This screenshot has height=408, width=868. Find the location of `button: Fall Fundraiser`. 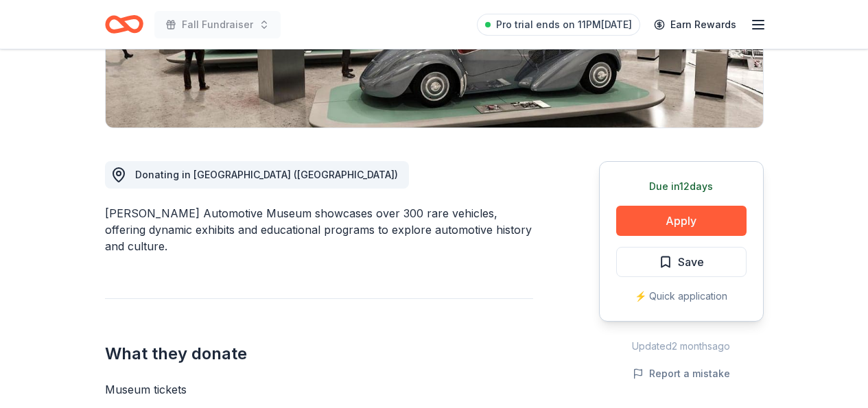

button: Fall Fundraiser is located at coordinates (218, 25).